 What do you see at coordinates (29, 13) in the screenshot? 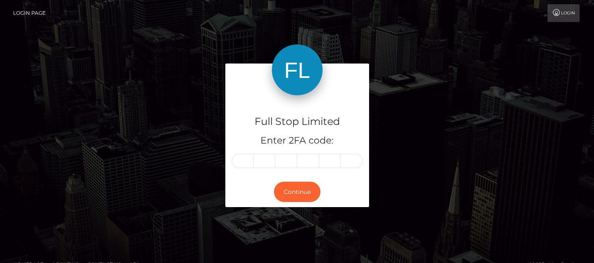
I see `a: Login Page` at bounding box center [29, 13].